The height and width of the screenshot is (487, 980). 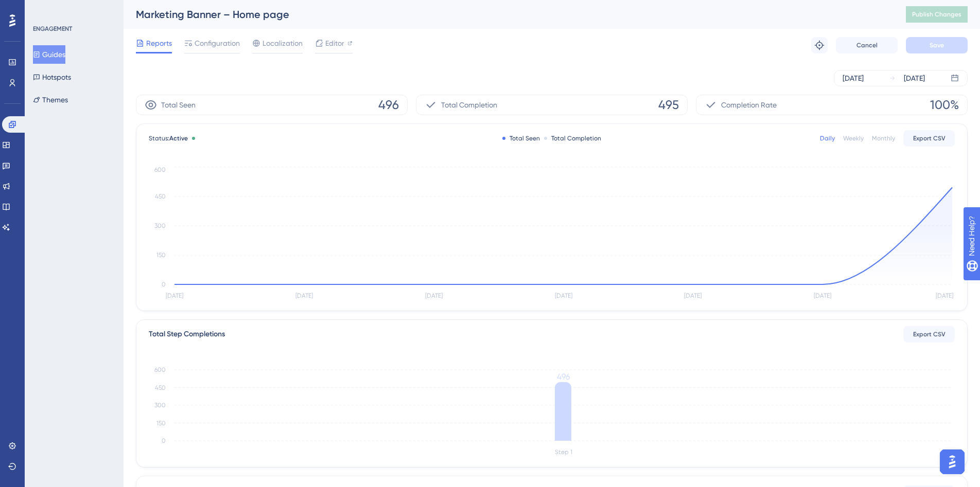 I want to click on span: Completion Rate, so click(x=749, y=105).